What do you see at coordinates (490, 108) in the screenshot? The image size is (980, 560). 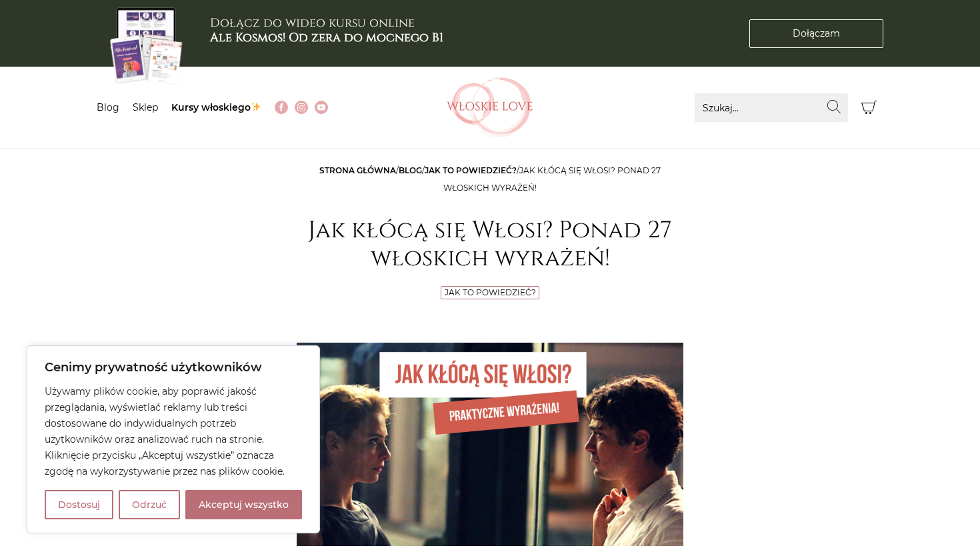 I see `img: Włoskielove` at bounding box center [490, 108].